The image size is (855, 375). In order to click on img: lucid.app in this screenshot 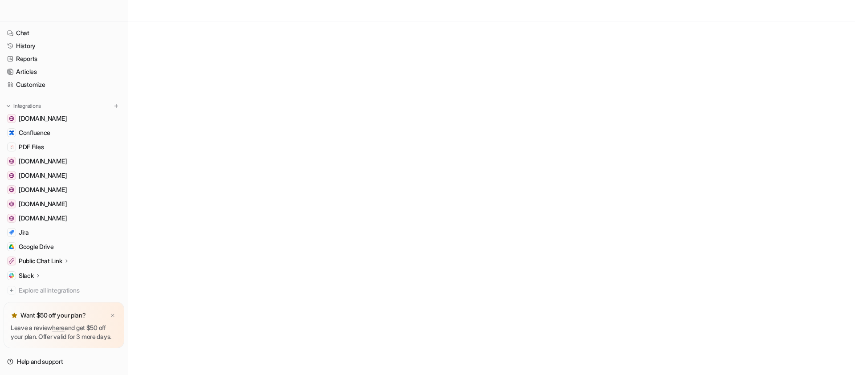, I will do `click(12, 119)`.